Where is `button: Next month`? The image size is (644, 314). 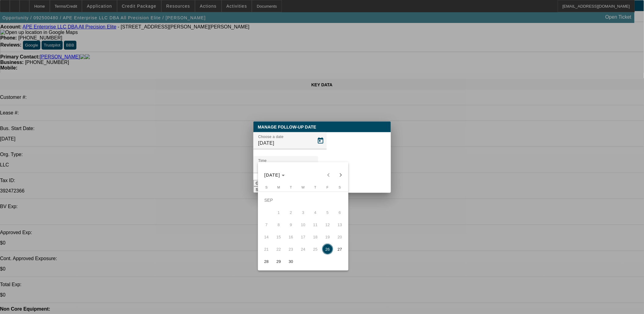 button: Next month is located at coordinates (341, 175).